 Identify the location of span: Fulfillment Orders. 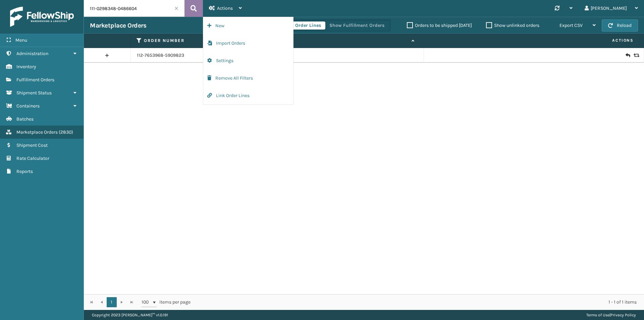
(35, 80).